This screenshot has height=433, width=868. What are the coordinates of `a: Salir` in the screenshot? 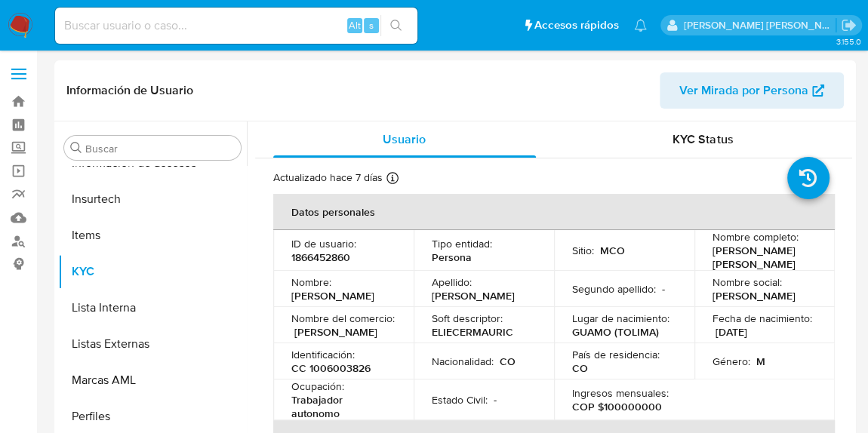 It's located at (848, 25).